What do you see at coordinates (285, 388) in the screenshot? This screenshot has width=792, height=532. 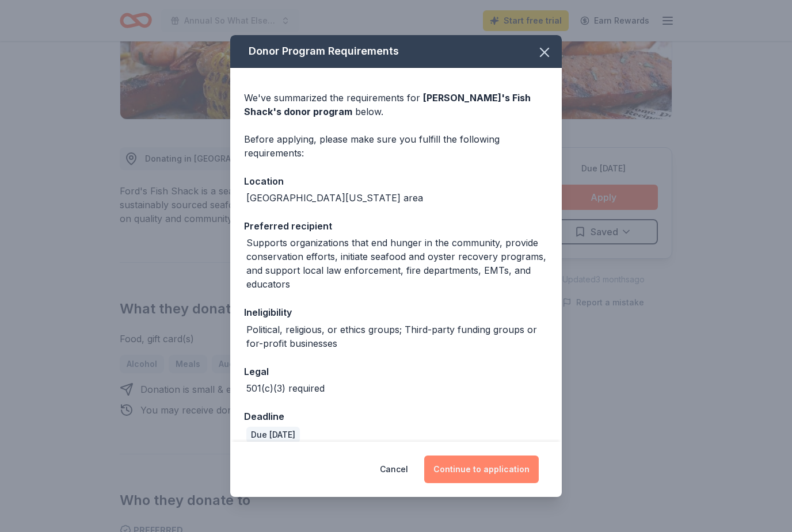 I see `div: 501(c)(3) required` at bounding box center [285, 388].